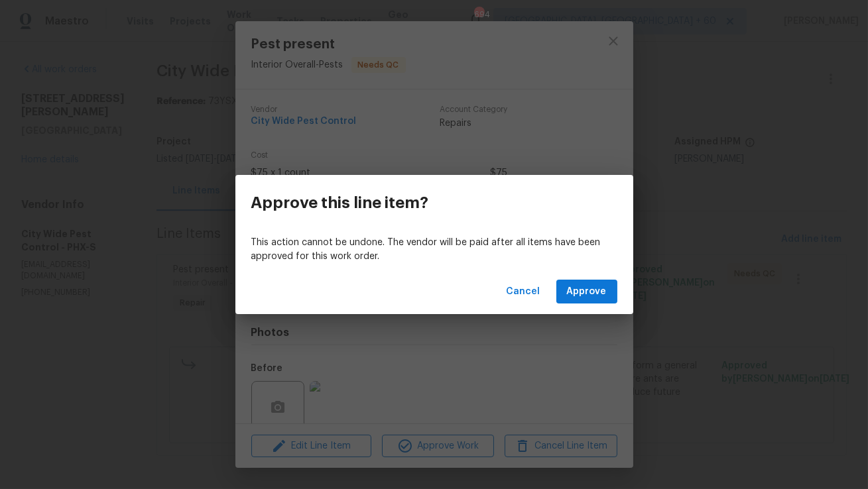 The image size is (868, 489). Describe the element at coordinates (340, 203) in the screenshot. I see `h3: Approve this line item?` at that location.